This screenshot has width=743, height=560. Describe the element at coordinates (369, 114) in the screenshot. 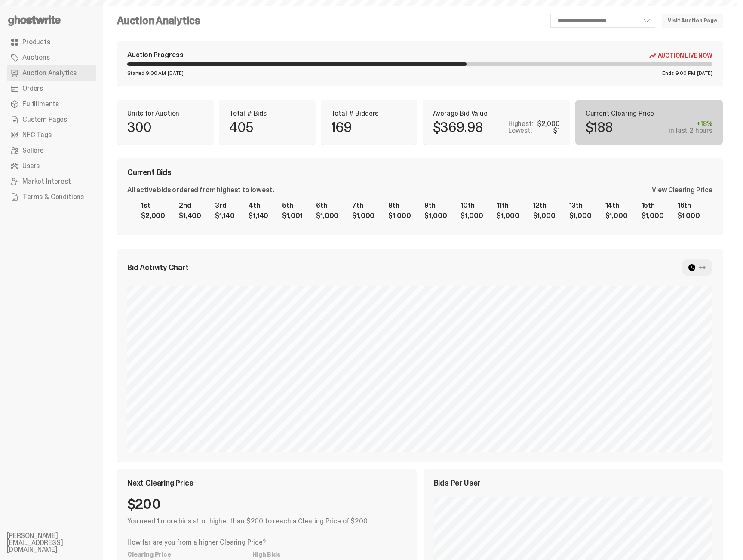

I see `p: Total # Bidders` at that location.